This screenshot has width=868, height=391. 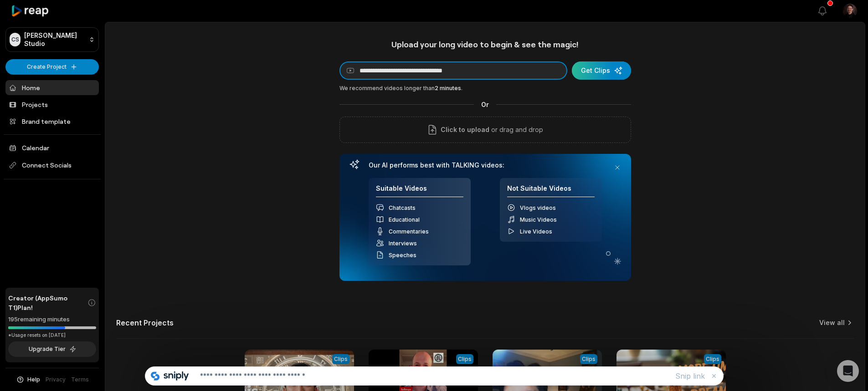 What do you see at coordinates (402, 208) in the screenshot?
I see `span: Chatcasts` at bounding box center [402, 208].